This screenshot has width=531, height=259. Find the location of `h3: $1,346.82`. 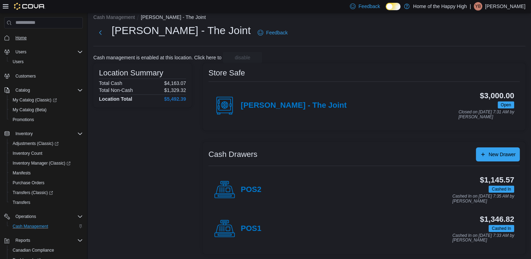

h3: $1,346.82 is located at coordinates (497, 219).